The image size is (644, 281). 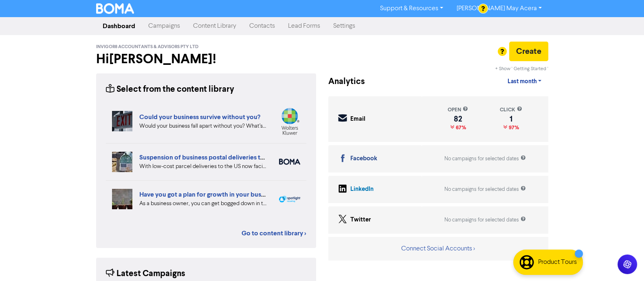 What do you see at coordinates (522, 81) in the screenshot?
I see `span: Last month` at bounding box center [522, 81].